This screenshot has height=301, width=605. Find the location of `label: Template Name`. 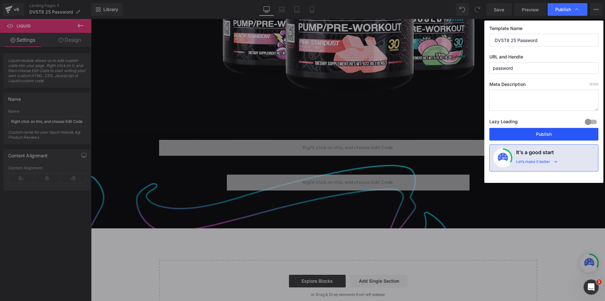

label: Template Name is located at coordinates (544, 30).